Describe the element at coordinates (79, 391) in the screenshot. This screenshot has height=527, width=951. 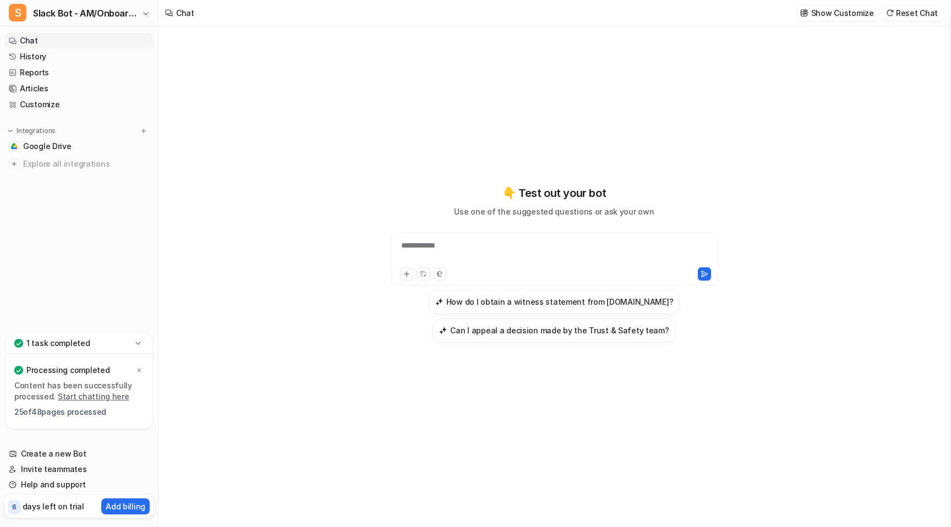
I see `p: Content has been successfully processed.` at that location.